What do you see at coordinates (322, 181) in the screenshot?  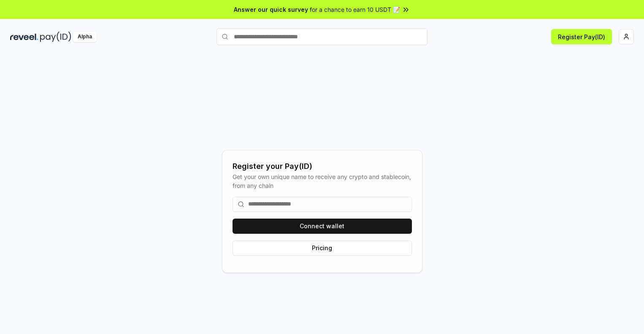 I see `div: Get your own unique name to receive any crypto and stablecoin, from any chain` at bounding box center [322, 181].